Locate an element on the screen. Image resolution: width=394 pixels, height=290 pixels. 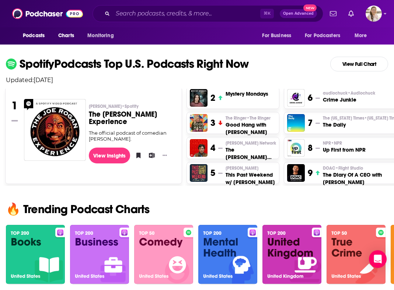
p: Joe Rogan • Spotify is located at coordinates (132, 106).